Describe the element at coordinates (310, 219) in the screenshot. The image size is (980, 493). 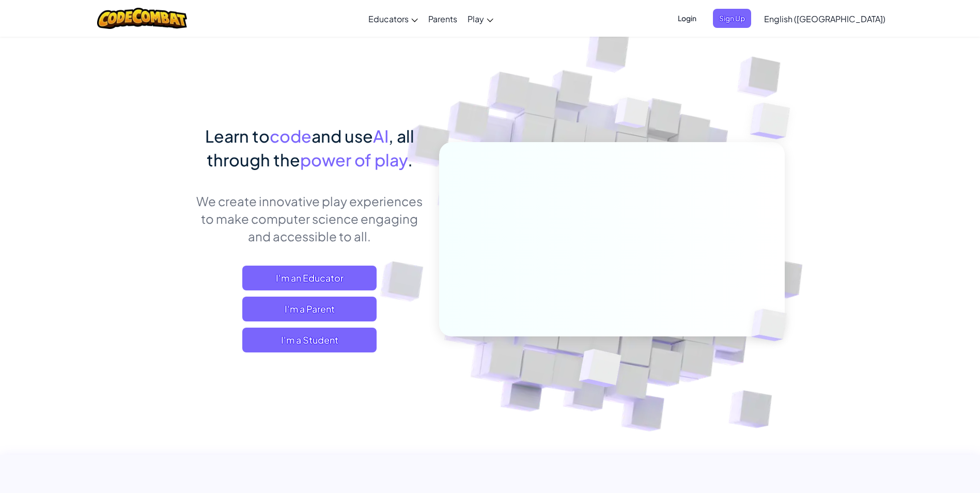
I see `p: We create innovative play experiences to make computer science engaging and accessible to all.` at that location.